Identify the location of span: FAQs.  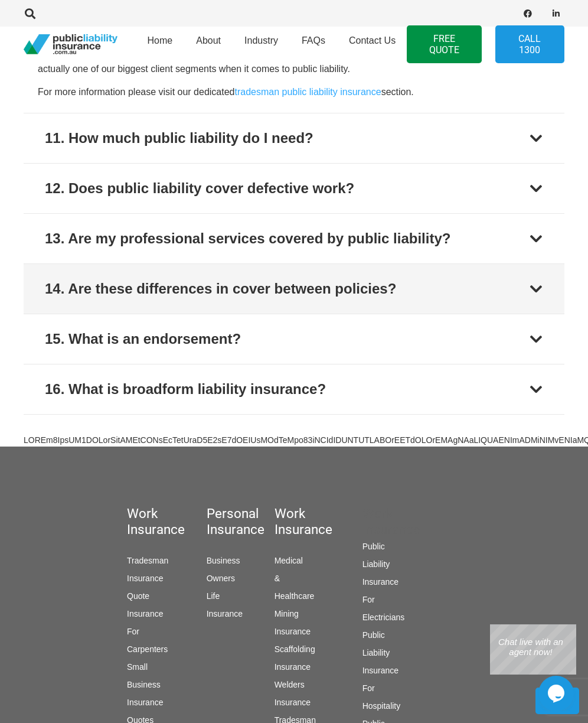
(313, 40).